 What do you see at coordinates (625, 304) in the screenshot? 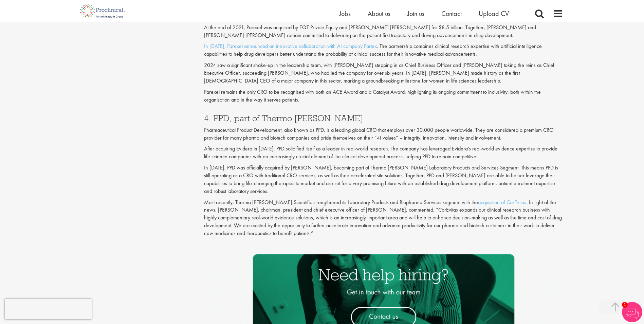
I see `span: 1` at bounding box center [625, 304].